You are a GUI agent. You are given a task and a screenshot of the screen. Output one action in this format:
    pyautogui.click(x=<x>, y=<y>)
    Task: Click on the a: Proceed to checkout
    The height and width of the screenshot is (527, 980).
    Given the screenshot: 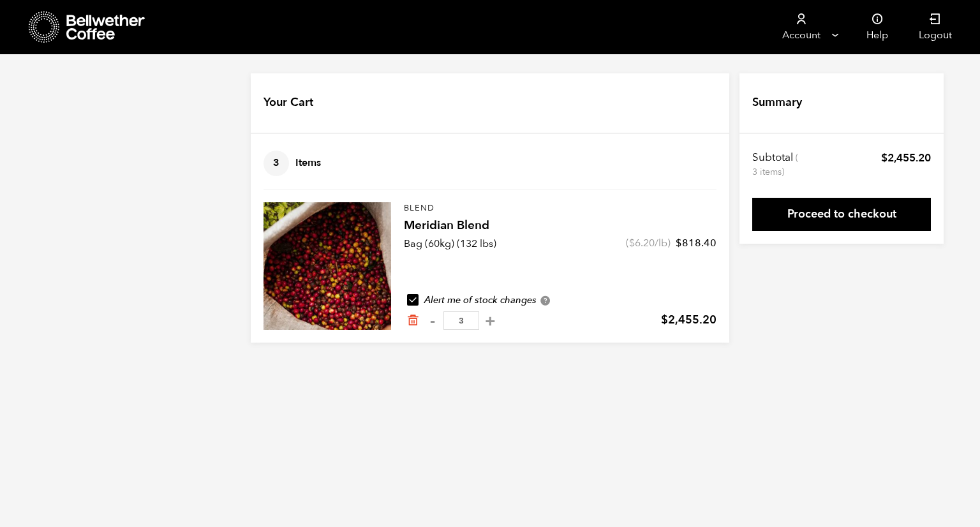 What is the action you would take?
    pyautogui.click(x=842, y=214)
    